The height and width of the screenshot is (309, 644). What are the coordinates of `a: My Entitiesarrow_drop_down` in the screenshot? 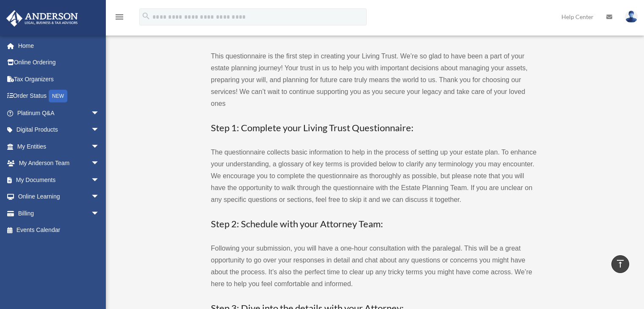 It's located at (59, 146).